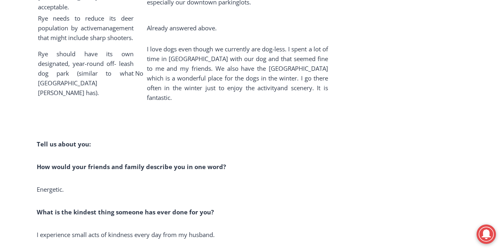 Image resolution: width=504 pixels, height=252 pixels. Describe the element at coordinates (64, 144) in the screenshot. I see `b: Tell us about you:` at that location.